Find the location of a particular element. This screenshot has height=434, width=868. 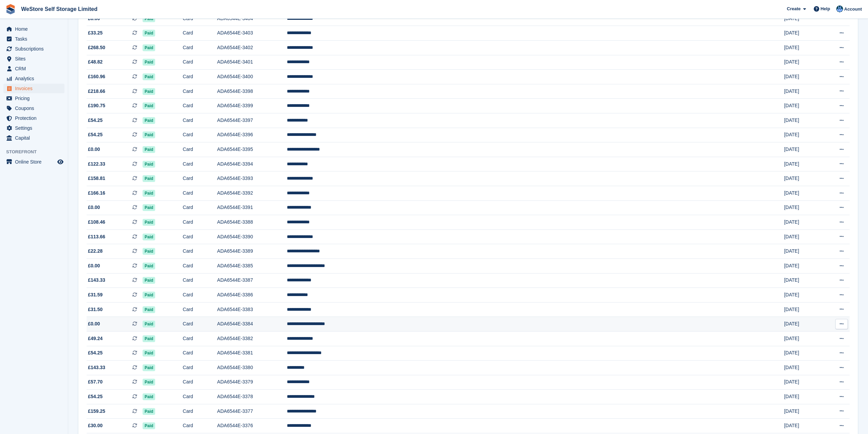

span: Help is located at coordinates (825, 9).